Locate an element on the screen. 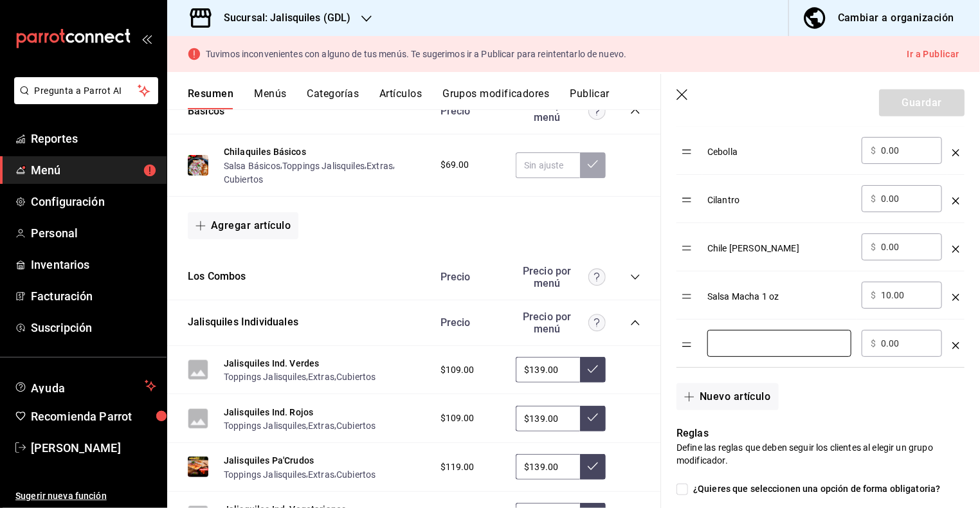 This screenshot has height=508, width=980. p: Tuvimos inconvenientes con alguno de tus menús. Te sugerimos ir a Publicar para reintentarlo de n... is located at coordinates (416, 54).